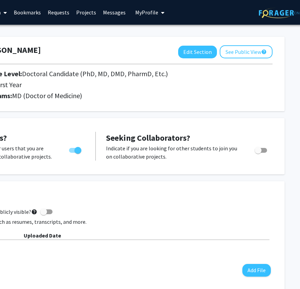 The image size is (300, 289). I want to click on button: Add File, so click(256, 270).